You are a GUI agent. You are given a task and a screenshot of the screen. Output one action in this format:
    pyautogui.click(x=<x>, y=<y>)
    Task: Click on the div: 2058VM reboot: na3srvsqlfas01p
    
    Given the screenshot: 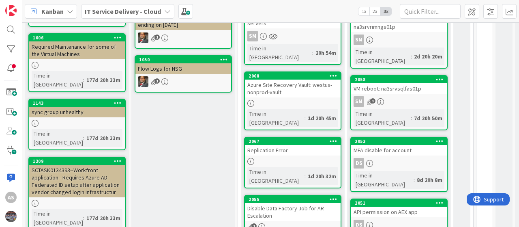 What is the action you would take?
    pyautogui.click(x=399, y=85)
    